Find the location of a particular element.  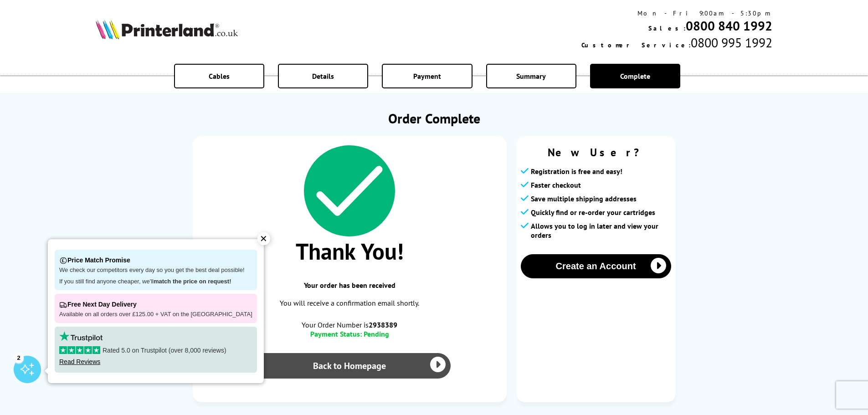

b: 0800 840 1992 is located at coordinates (729, 25).